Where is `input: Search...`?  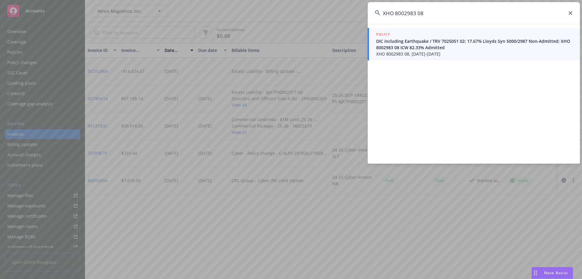 input: Search... is located at coordinates (474, 13).